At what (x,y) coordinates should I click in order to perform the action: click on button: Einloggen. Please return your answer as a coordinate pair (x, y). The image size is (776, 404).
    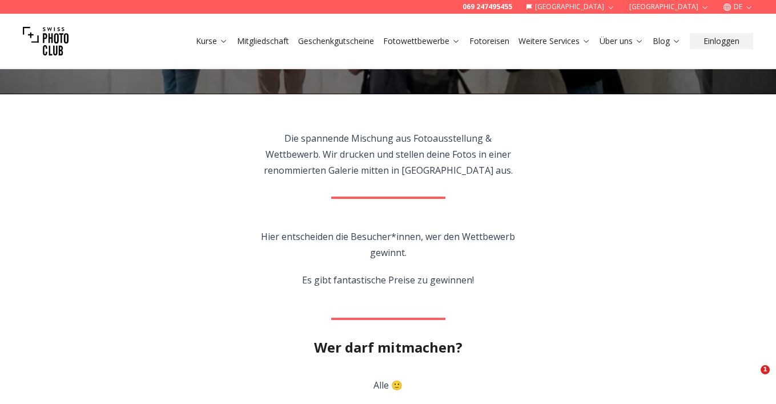
    Looking at the image, I should click on (721, 41).